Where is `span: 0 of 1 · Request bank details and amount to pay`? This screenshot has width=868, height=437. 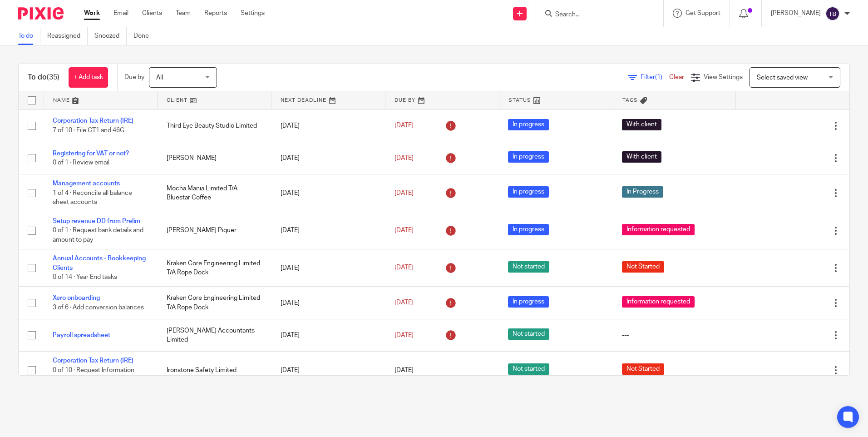 span: 0 of 1 · Request bank details and amount to pay is located at coordinates (98, 235).